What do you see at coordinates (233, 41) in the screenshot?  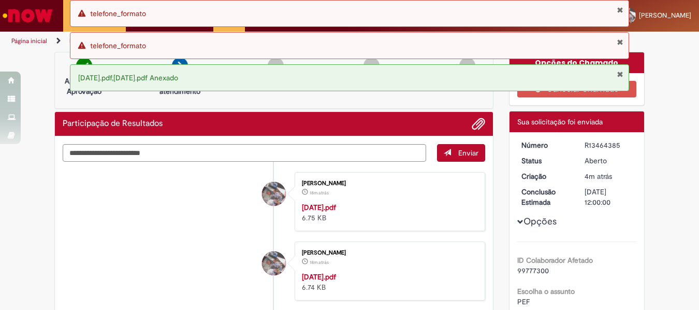 I see `ul: Trilhas de página` at bounding box center [233, 41].